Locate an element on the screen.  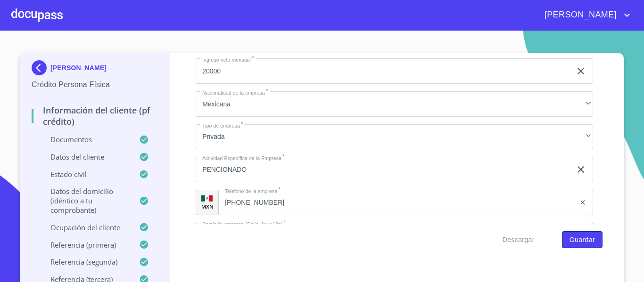
p: Datos del cliente is located at coordinates (85, 157).